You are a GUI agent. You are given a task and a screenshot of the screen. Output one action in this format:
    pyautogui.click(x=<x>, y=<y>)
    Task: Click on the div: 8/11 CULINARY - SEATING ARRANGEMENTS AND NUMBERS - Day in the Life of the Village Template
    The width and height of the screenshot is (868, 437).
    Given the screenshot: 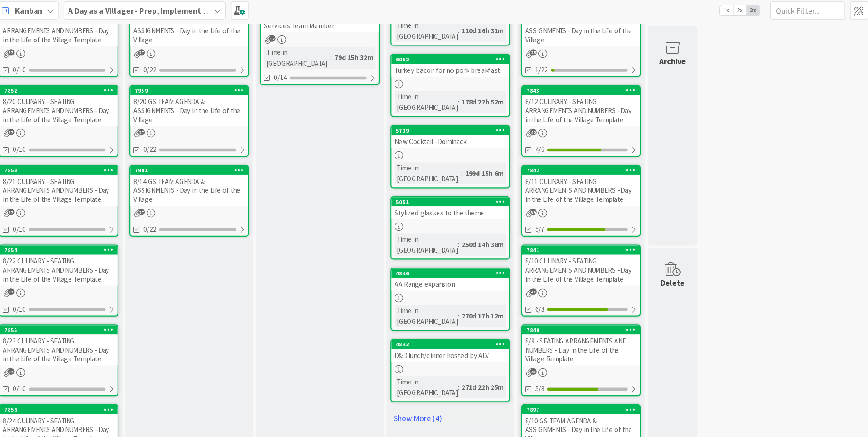 What is the action you would take?
    pyautogui.click(x=562, y=177)
    